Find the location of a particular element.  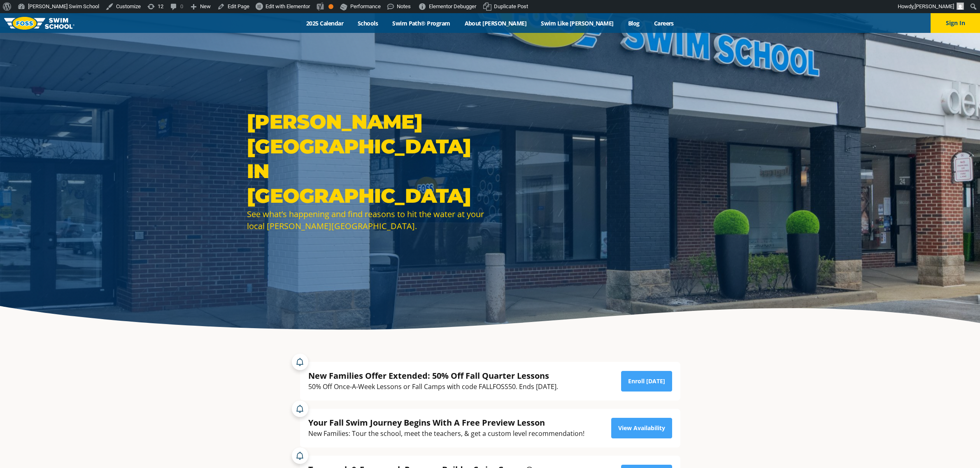

a: Swim Path® Program is located at coordinates (421, 23).